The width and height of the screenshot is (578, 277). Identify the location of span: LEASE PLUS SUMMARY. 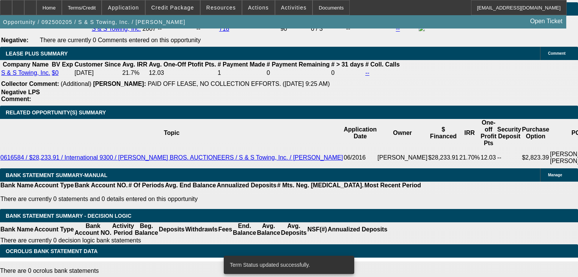
(37, 54).